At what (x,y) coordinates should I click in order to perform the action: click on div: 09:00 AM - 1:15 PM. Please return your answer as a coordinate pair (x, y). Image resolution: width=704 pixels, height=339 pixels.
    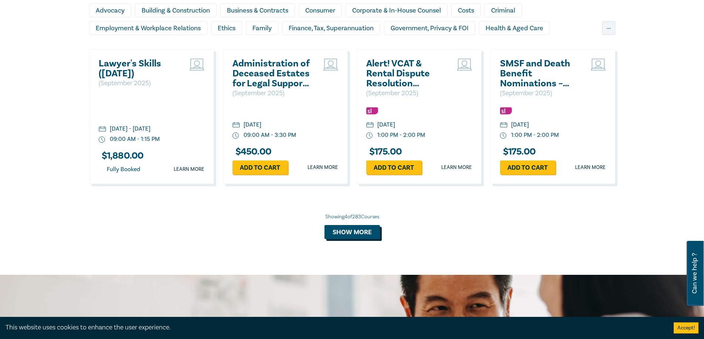
    Looking at the image, I should click on (134, 139).